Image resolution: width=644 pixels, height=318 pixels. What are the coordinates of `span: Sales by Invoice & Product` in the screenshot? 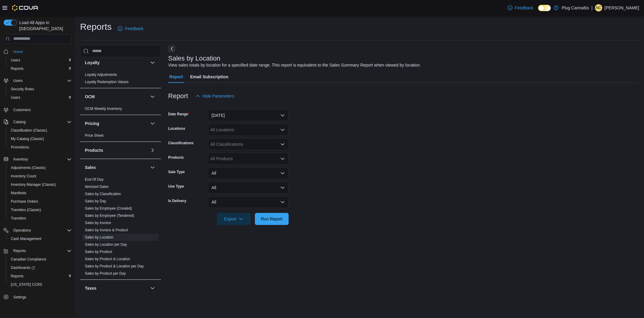 It's located at (106, 230).